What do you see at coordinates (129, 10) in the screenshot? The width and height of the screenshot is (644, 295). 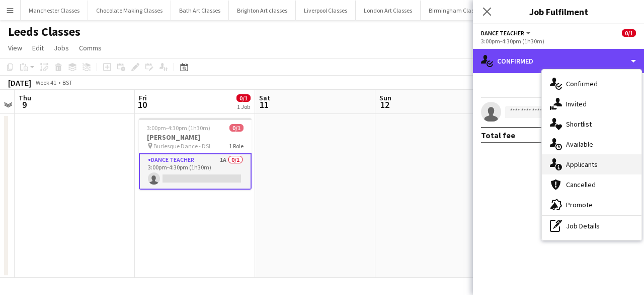 I see `button: Chocolate Making Classes` at bounding box center [129, 10].